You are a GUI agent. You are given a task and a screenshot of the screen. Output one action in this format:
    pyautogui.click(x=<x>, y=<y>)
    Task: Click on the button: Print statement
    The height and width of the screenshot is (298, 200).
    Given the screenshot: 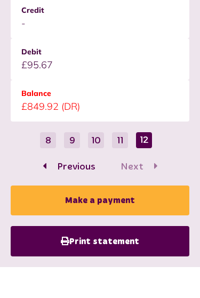 What is the action you would take?
    pyautogui.click(x=100, y=241)
    